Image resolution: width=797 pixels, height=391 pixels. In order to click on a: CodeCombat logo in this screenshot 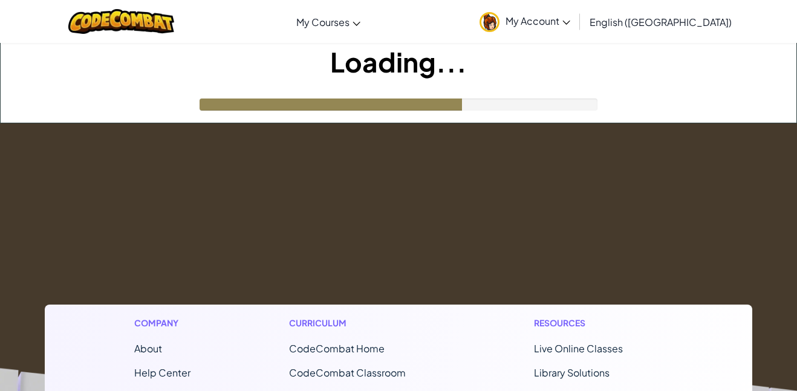, I will do `click(121, 21)`.